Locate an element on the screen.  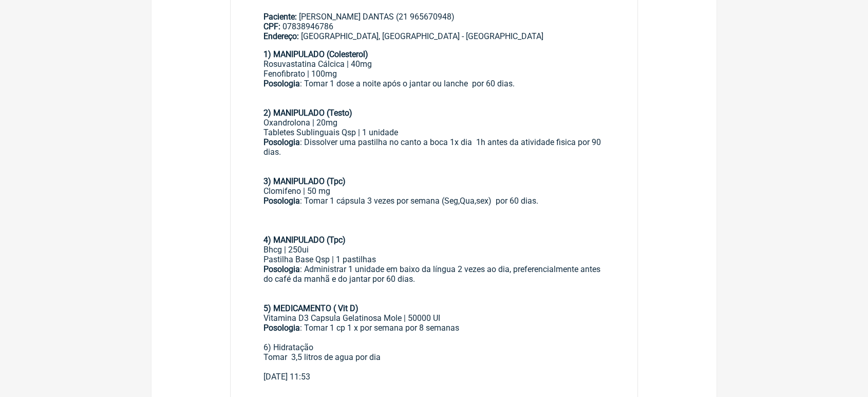
span: Paciente: is located at coordinates (280, 17).